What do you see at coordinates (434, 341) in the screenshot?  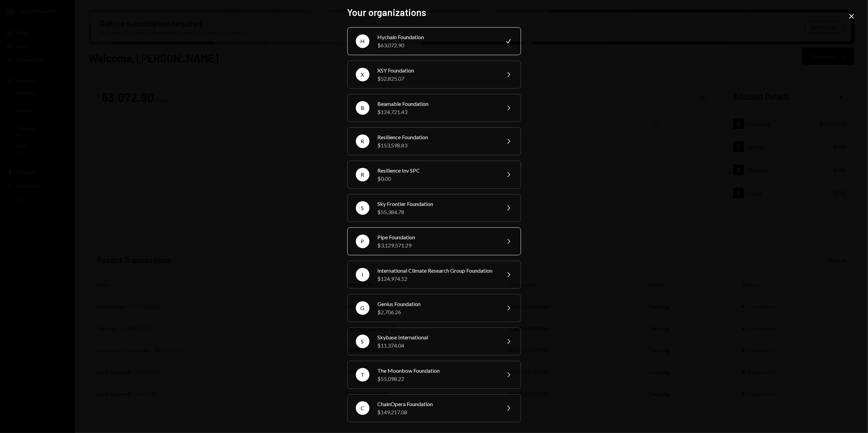 I see `button: SSkybase International$11,374.04` at bounding box center [434, 341].